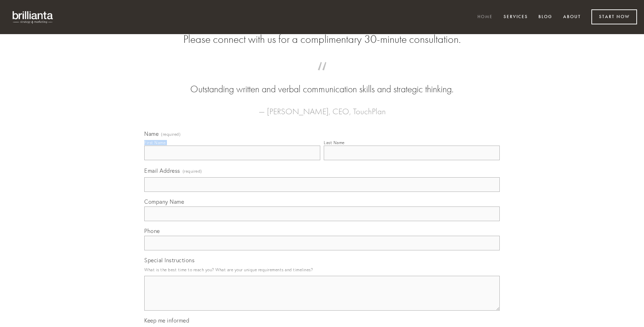 This screenshot has width=644, height=327. Describe the element at coordinates (546, 17) in the screenshot. I see `a: Blog` at that location.